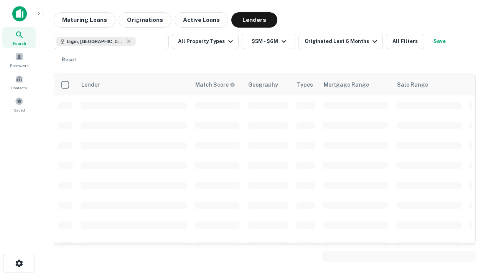 The width and height of the screenshot is (491, 276). Describe the element at coordinates (472, 209) in the screenshot. I see `div: Chat Widget` at that location.